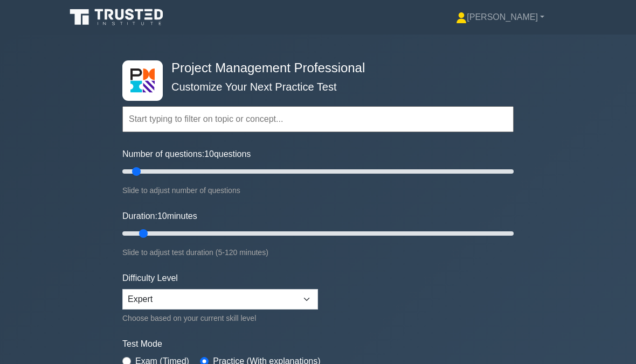 The width and height of the screenshot is (636, 364). Describe the element at coordinates (187, 154) in the screenshot. I see `label: Number of questions: questions` at that location.